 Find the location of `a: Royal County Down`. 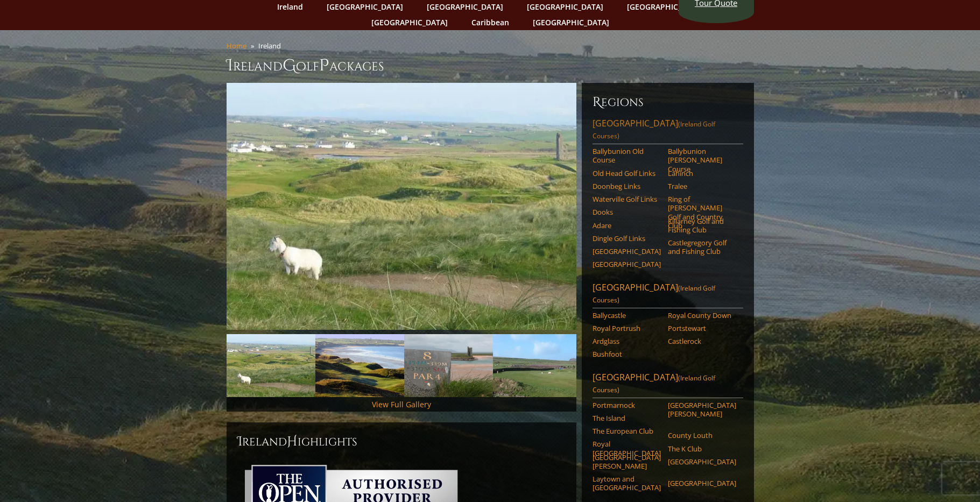

a: Royal County Down is located at coordinates (702, 316).